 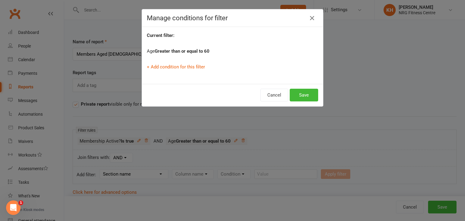 What do you see at coordinates (233, 51) in the screenshot?
I see `div: Age` at bounding box center [233, 51].